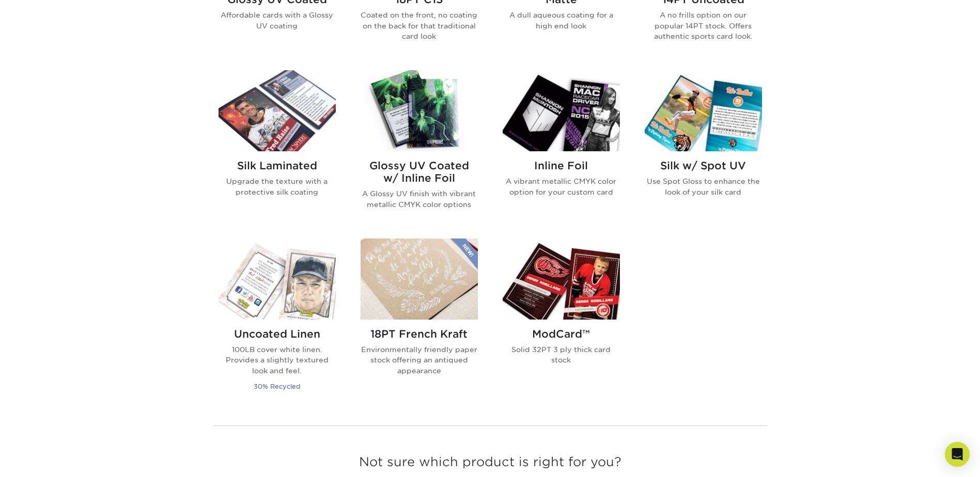 The image size is (980, 477). I want to click on img: New Product, so click(465, 254).